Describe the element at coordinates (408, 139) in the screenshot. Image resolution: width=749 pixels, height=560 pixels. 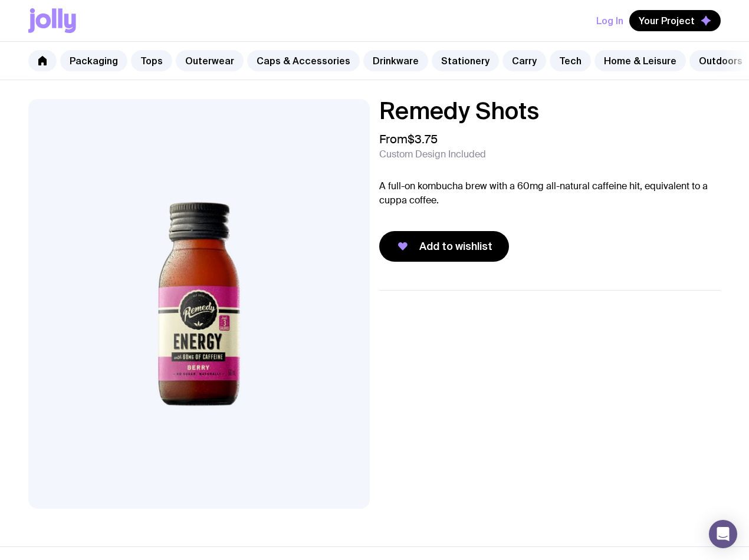
I see `span: From` at that location.